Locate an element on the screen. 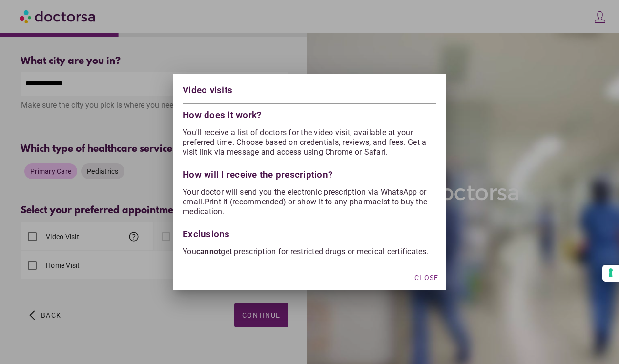  button: Your consent preferences for tracking technologies is located at coordinates (610, 273).